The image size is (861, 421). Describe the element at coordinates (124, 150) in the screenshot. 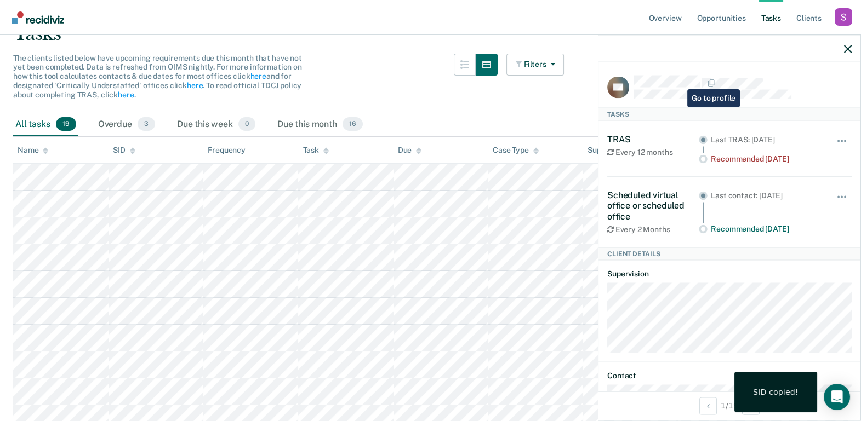

I see `div: SID` at that location.